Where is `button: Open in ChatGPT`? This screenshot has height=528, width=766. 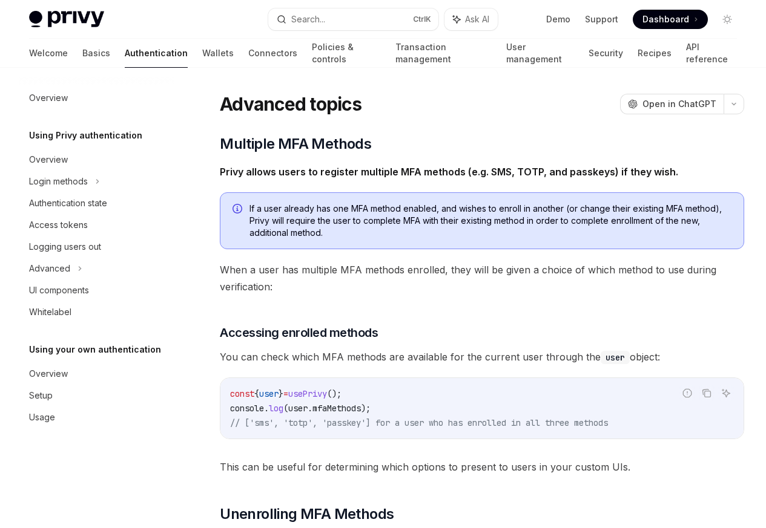 button: Open in ChatGPT is located at coordinates (671, 104).